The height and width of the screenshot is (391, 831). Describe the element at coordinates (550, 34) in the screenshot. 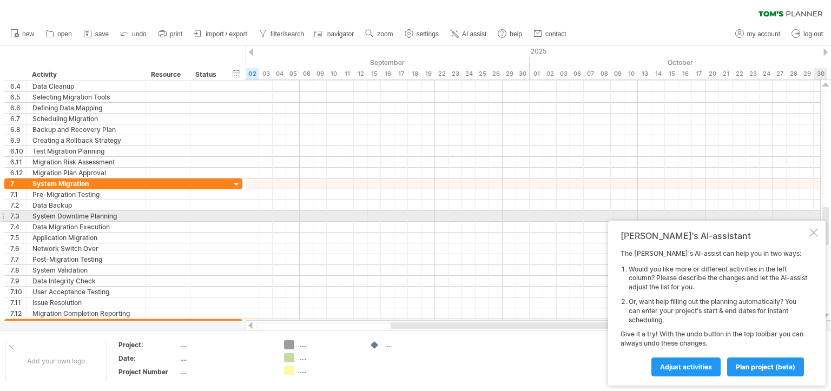

I see `a: contact` at that location.